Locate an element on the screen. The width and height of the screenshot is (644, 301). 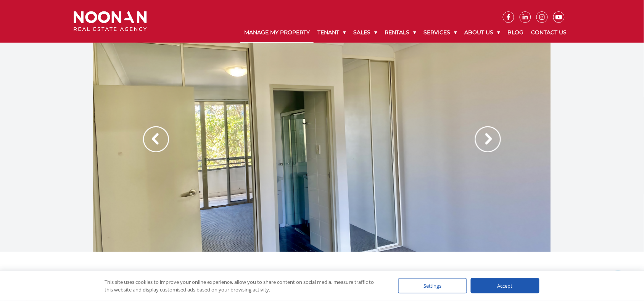
div: Settings is located at coordinates (433, 286).